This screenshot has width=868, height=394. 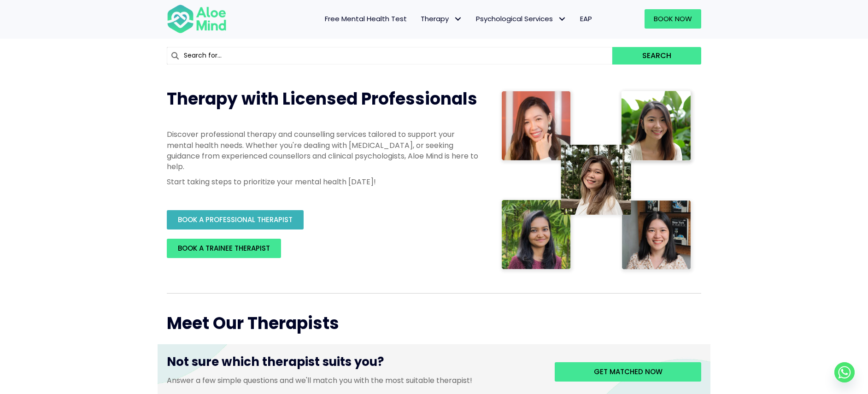 I want to click on nav: Menu, so click(x=419, y=19).